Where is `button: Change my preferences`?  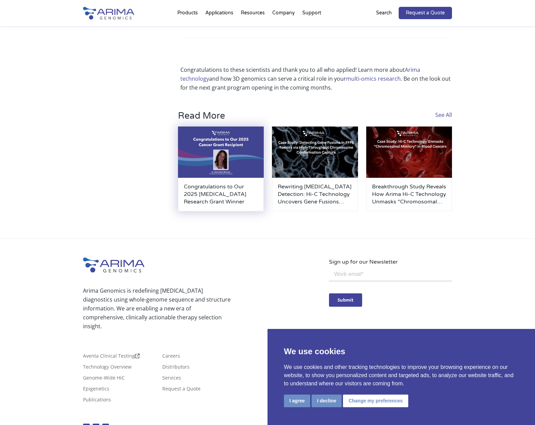 button: Change my preferences is located at coordinates (376, 401).